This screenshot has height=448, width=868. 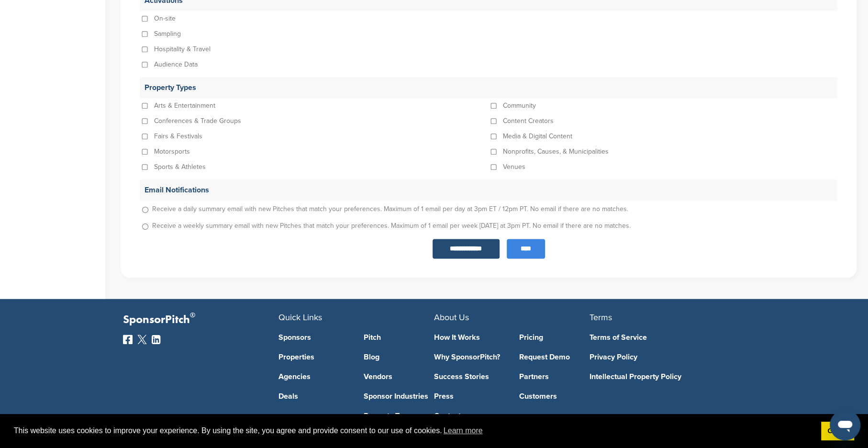 What do you see at coordinates (128, 339) in the screenshot?
I see `img: Facebook` at bounding box center [128, 339].